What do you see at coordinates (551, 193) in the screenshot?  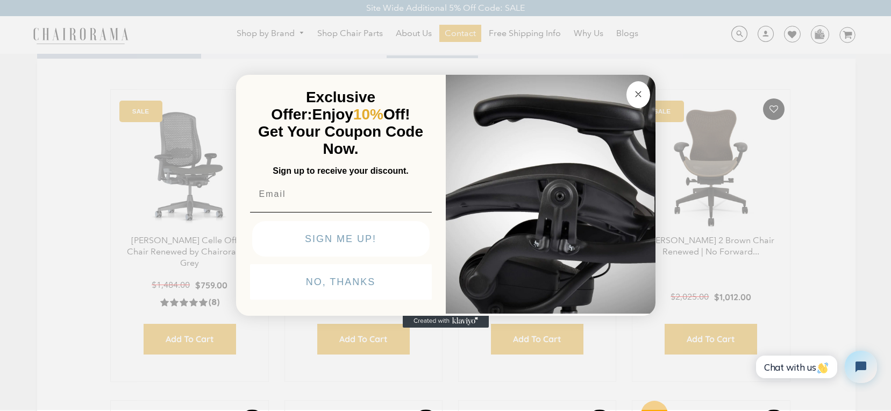 I see `img: 92d77583-a095-41f6-84e7-858462e0427a.jpeg` at bounding box center [551, 193].